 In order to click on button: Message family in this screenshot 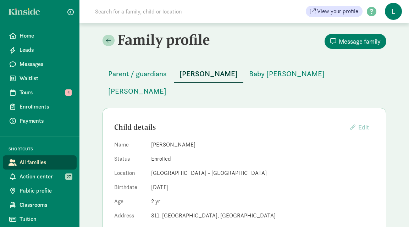, I will do `click(355, 41)`.